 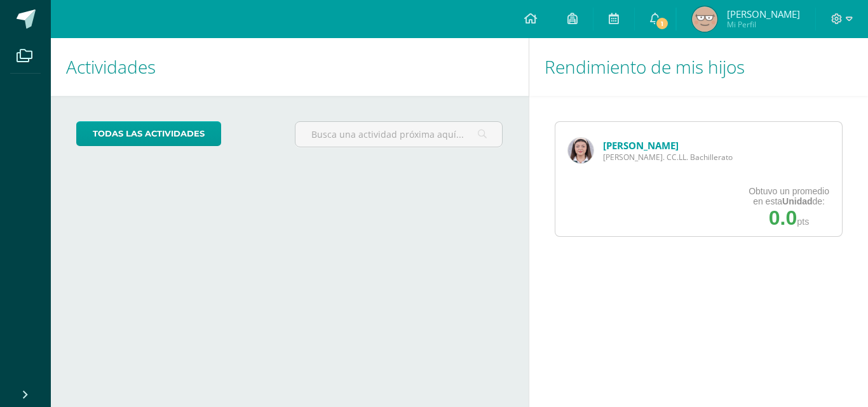 What do you see at coordinates (699, 67) in the screenshot?
I see `h1: Rendimiento de mis hijos` at bounding box center [699, 67].